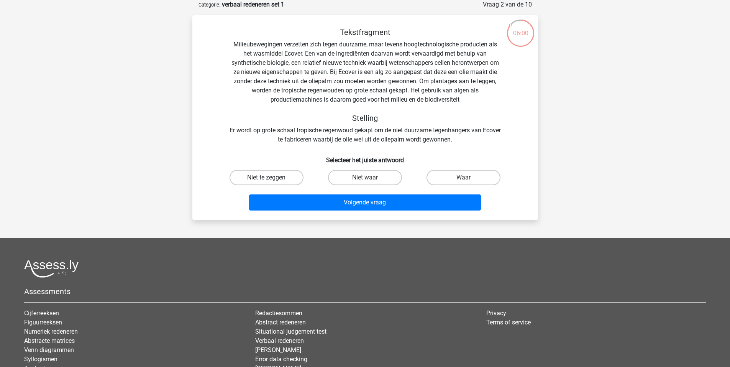 Image resolution: width=730 pixels, height=367 pixels. I want to click on div: Milieubewegingen verzetten zich tegen duurzame, maar tevens hoogtechnologische producten als het ..., so click(365, 86).